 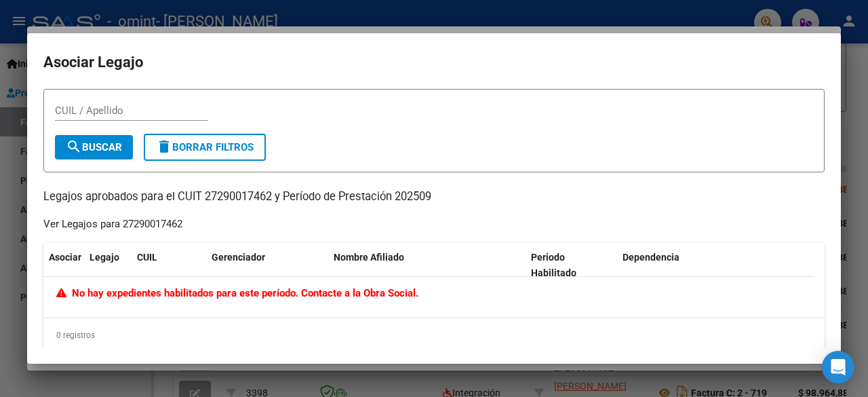 What do you see at coordinates (65, 257) in the screenshot?
I see `span: Asociar` at bounding box center [65, 257].